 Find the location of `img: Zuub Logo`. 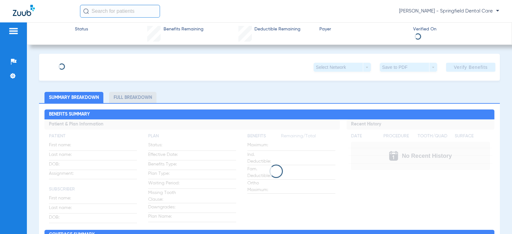

img: Zuub Logo is located at coordinates (24, 10).